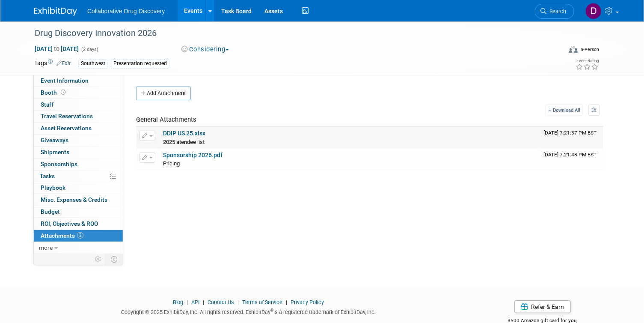  Describe the element at coordinates (52, 63) in the screenshot. I see `td: Tags` at that location.